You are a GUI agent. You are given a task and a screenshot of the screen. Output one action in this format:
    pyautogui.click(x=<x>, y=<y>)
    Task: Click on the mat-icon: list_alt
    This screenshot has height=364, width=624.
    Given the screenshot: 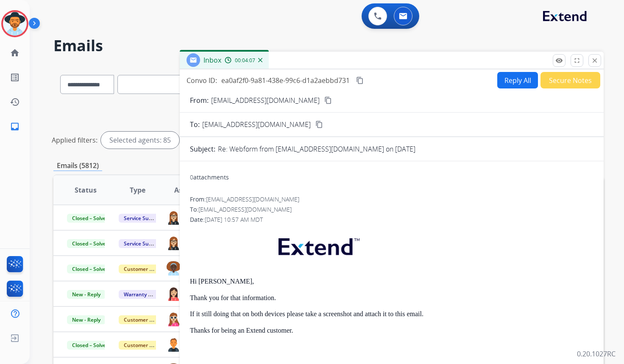 What is the action you would take?
    pyautogui.click(x=15, y=77)
    